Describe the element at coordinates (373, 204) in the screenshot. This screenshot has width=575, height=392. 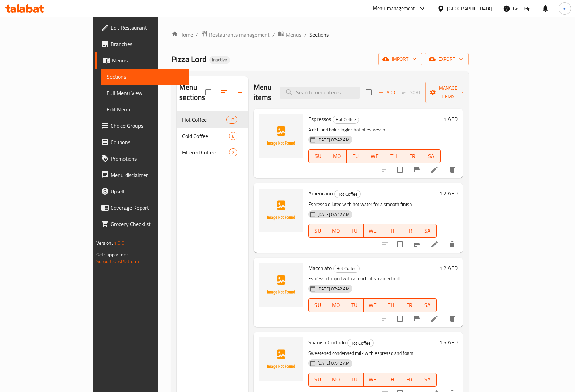
I see `p: Espresso diluted with hot water for a smooth finish` at that location.